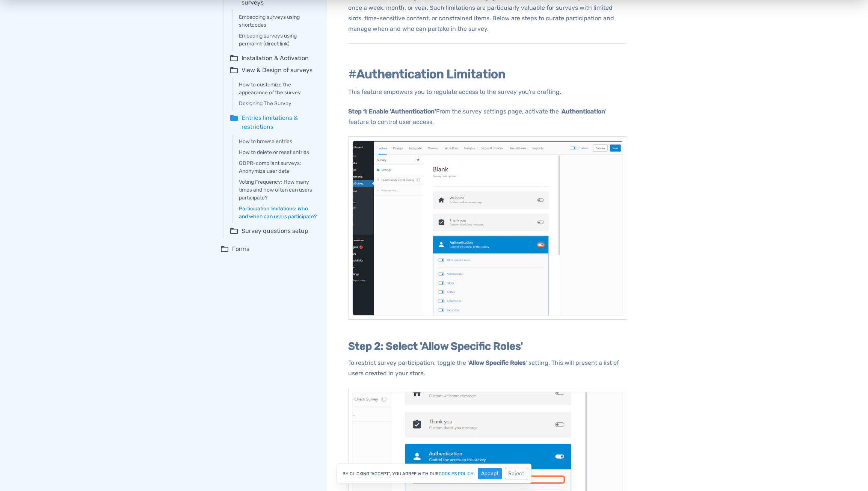  What do you see at coordinates (273, 70) in the screenshot?
I see `summary: folder_openView & Design of surveys` at bounding box center [273, 70].